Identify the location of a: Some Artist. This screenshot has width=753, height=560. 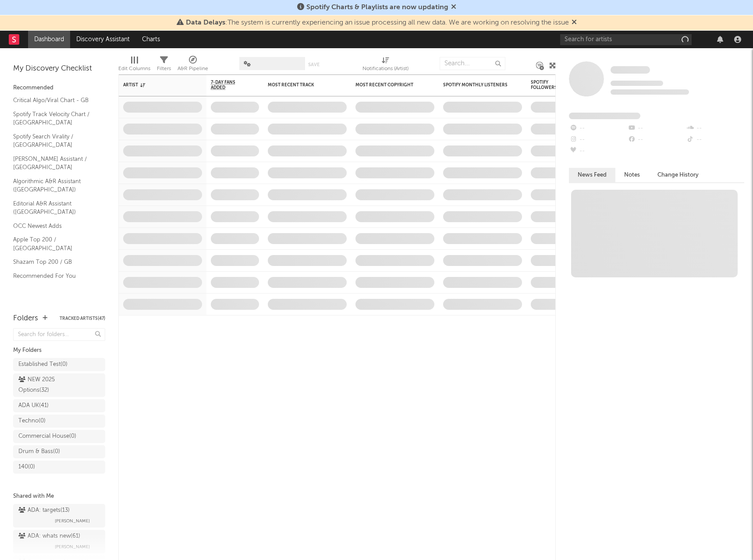
(630, 70).